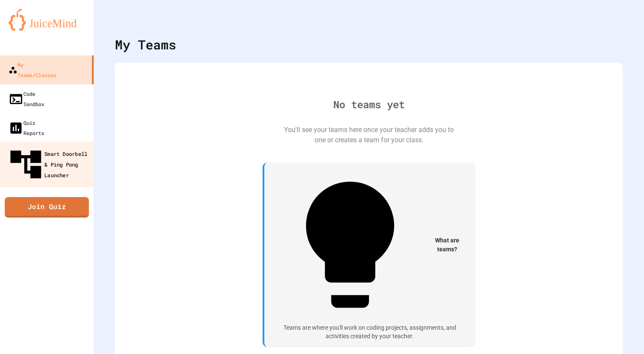 This screenshot has width=644, height=354. I want to click on div: My Teams/Classes, so click(32, 70).